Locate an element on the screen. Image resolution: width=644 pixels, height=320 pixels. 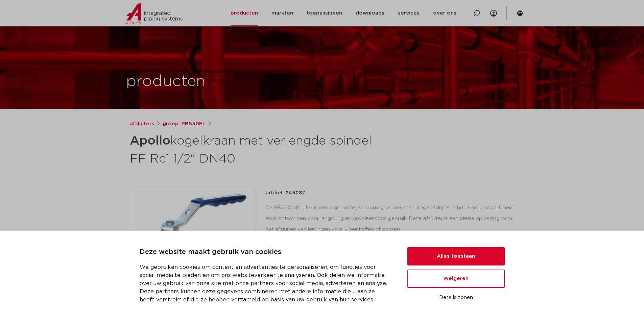
h1: producten is located at coordinates (166, 81).